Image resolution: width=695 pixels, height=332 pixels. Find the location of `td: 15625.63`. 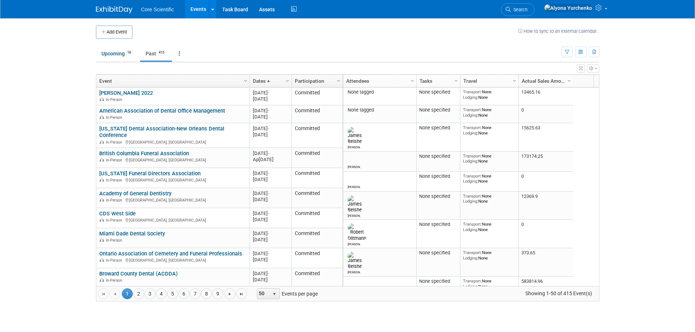

td: 15625.63 is located at coordinates (545, 137).